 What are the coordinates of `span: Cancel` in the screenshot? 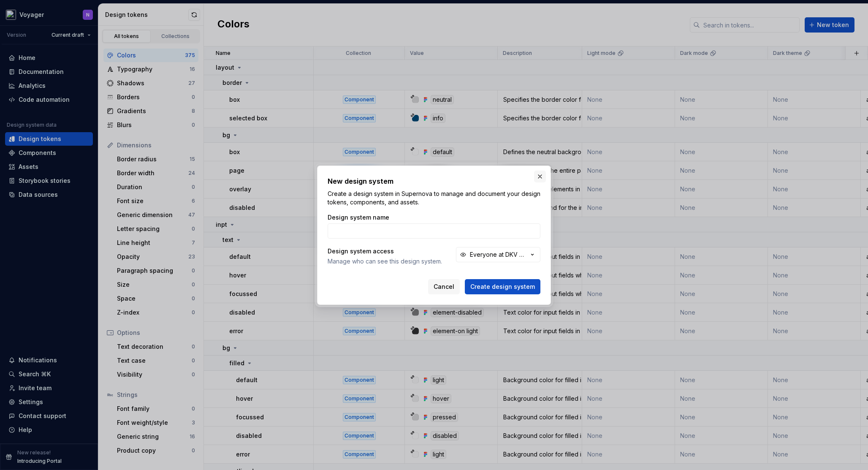 It's located at (443, 287).